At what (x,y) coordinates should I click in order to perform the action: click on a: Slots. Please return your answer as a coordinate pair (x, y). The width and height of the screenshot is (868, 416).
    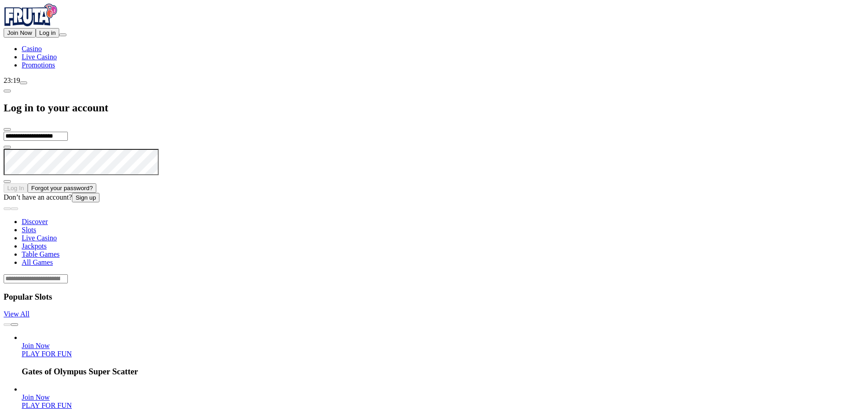
    Looking at the image, I should click on (29, 230).